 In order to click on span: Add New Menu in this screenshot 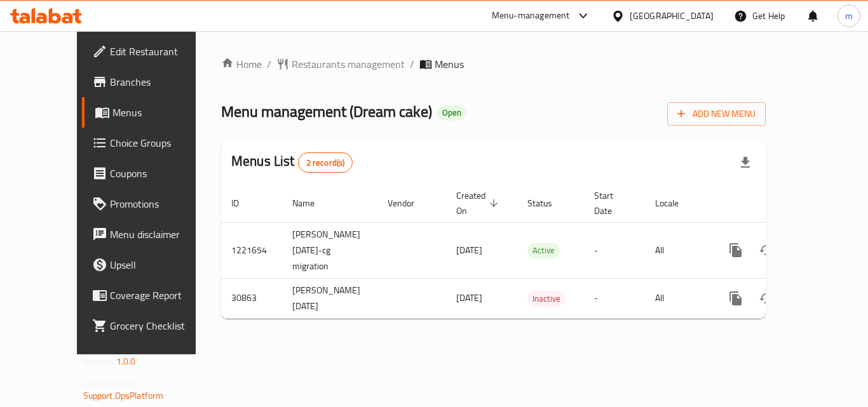, I will do `click(716, 113)`.